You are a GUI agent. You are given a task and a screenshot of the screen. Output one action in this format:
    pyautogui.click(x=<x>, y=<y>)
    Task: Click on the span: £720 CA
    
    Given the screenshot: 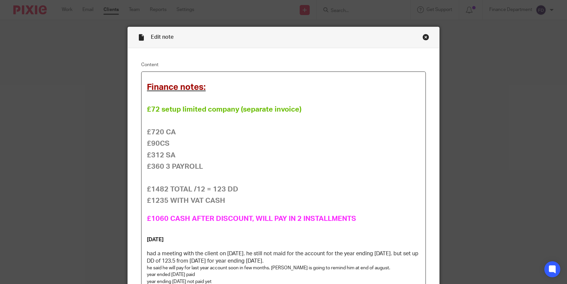 What is the action you would take?
    pyautogui.click(x=161, y=132)
    